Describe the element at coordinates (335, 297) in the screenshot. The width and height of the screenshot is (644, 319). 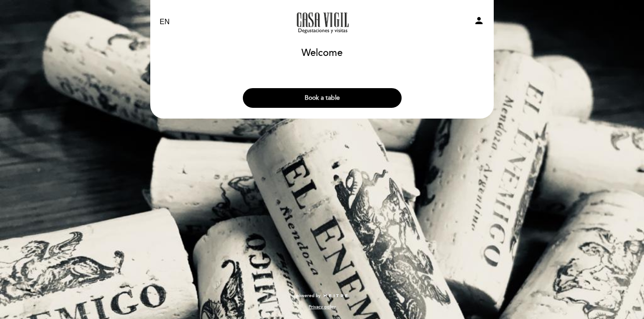
I see `img: MEITRE` at that location.